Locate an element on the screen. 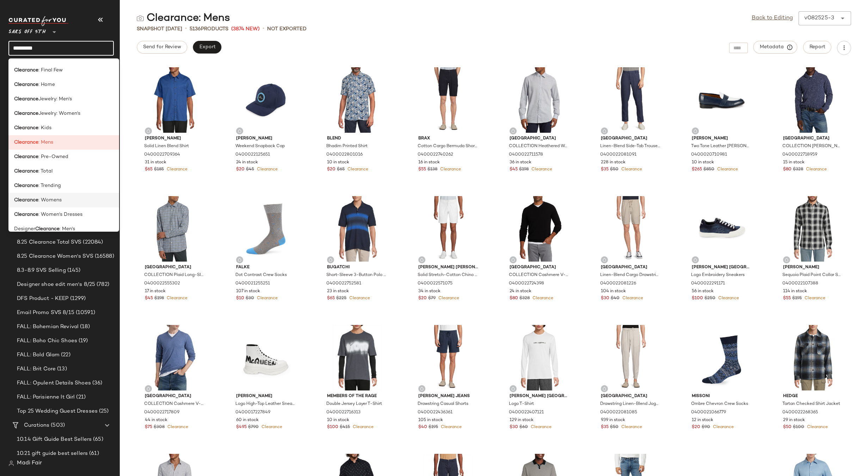 This screenshot has height=476, width=868. span: Logo T-Shirt is located at coordinates (521, 404).